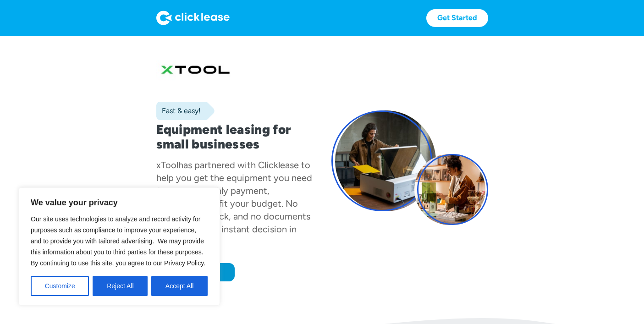 Image resolution: width=644 pixels, height=324 pixels. What do you see at coordinates (193, 18) in the screenshot?
I see `img: Logo` at bounding box center [193, 18].